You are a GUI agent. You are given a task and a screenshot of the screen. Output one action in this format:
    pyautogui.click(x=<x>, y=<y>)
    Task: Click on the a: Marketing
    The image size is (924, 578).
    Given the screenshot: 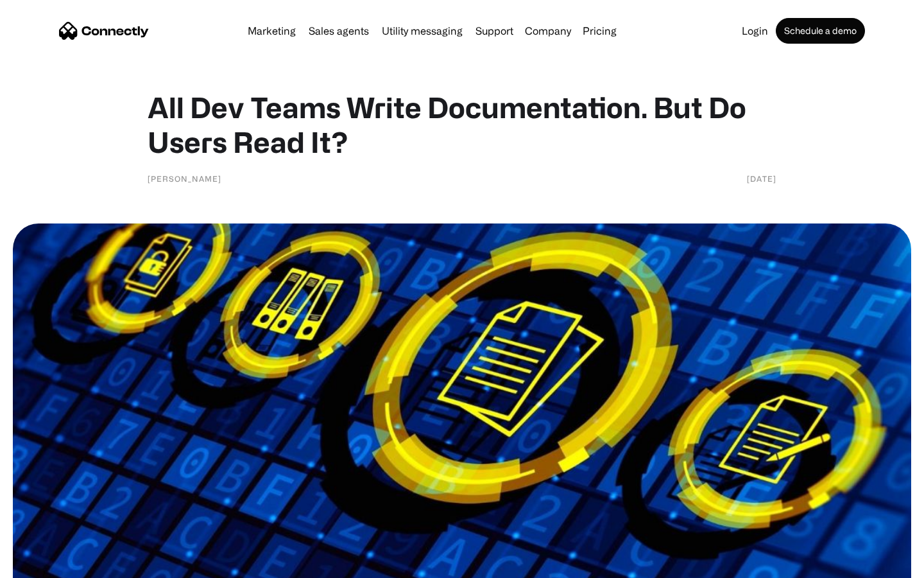 What is the action you would take?
    pyautogui.click(x=271, y=31)
    